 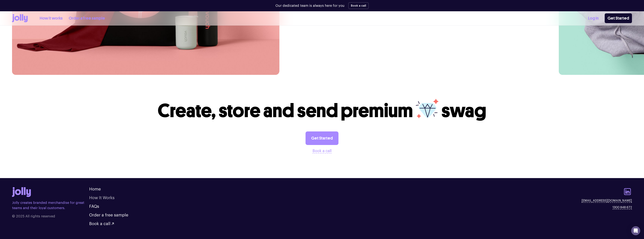 What do you see at coordinates (100, 224) in the screenshot?
I see `span: Book a call` at bounding box center [100, 224].